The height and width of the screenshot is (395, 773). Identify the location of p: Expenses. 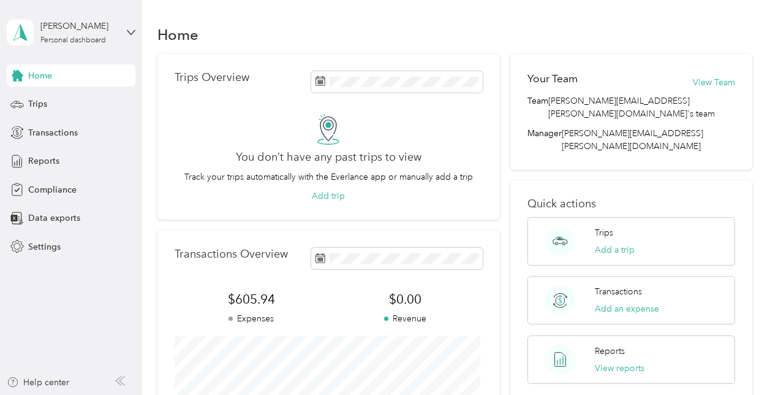
(252, 318).